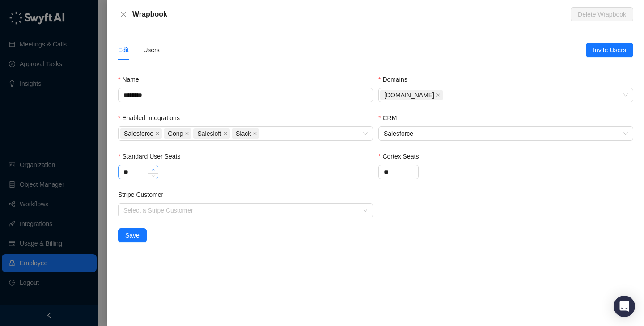  What do you see at coordinates (132, 236) in the screenshot?
I see `span: Save` at bounding box center [132, 236].